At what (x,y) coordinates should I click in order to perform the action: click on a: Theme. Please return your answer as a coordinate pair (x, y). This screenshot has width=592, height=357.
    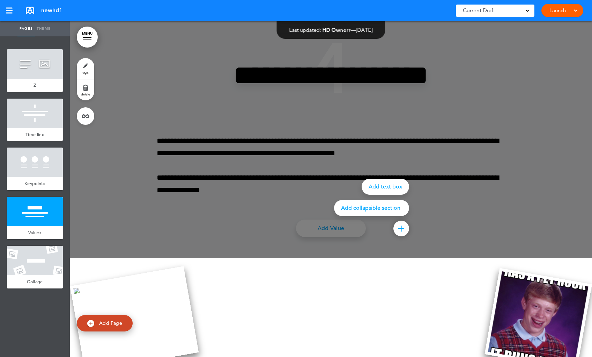
    Looking at the image, I should click on (44, 29).